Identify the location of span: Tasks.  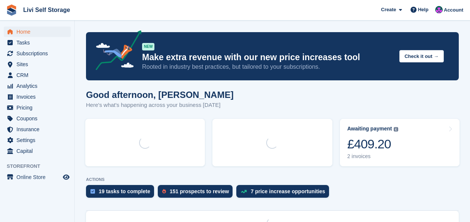
(39, 43).